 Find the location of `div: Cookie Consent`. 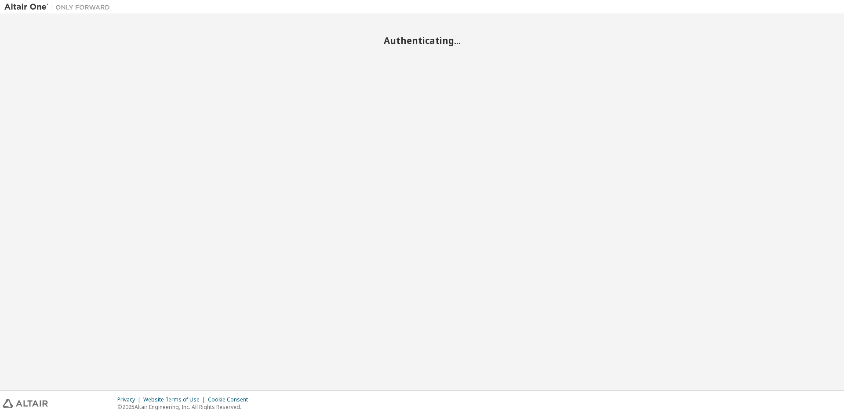

div: Cookie Consent is located at coordinates (230, 399).